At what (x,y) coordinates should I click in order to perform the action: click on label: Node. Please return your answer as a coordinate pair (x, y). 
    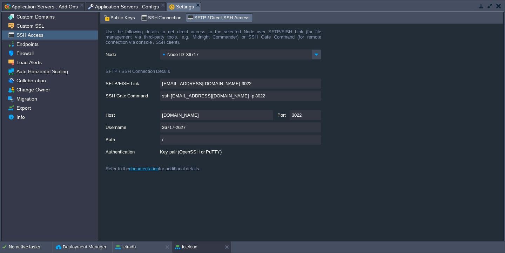
    Looking at the image, I should click on (132, 54).